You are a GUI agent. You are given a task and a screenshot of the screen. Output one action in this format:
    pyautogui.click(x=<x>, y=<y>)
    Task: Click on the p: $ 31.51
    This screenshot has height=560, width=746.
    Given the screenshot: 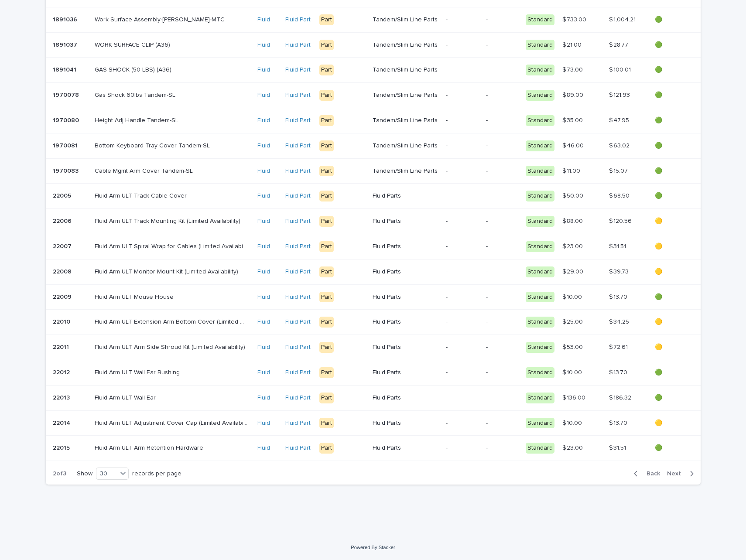 What is the action you would take?
    pyautogui.click(x=618, y=245)
    